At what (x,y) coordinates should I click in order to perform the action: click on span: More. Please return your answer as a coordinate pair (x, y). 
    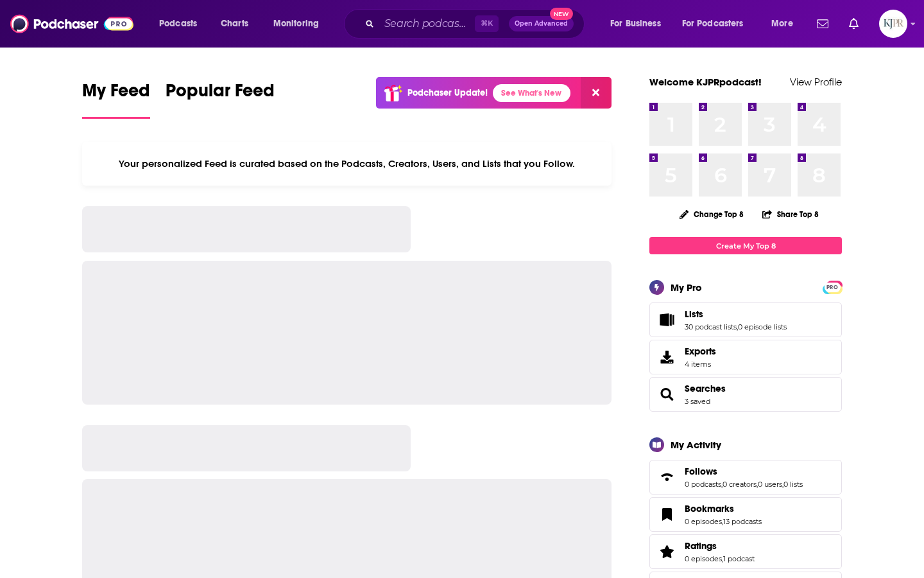
    Looking at the image, I should click on (782, 23).